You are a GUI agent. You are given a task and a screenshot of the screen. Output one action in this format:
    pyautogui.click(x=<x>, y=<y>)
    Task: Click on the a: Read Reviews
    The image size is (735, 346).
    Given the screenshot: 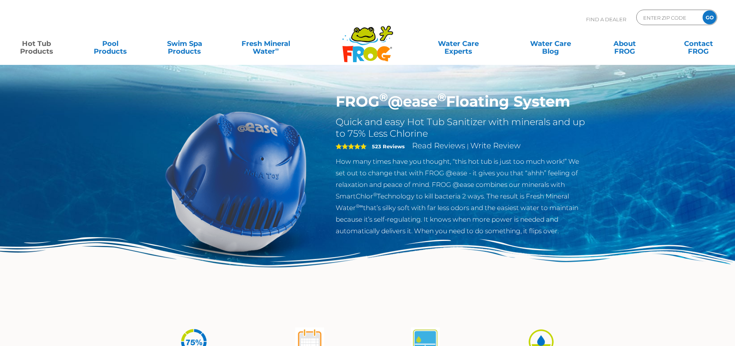 What is the action you would take?
    pyautogui.click(x=439, y=145)
    